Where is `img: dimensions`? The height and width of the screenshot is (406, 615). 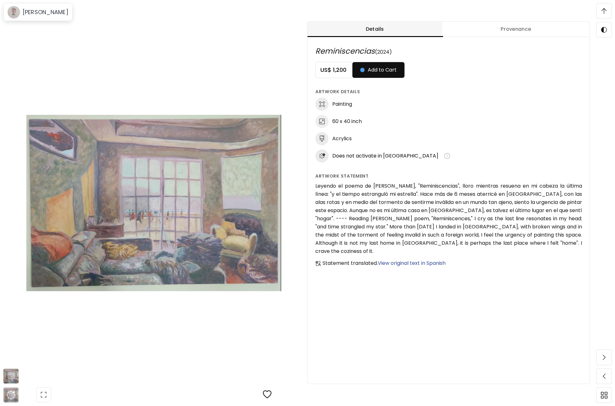
img: dimensions is located at coordinates (322, 121).